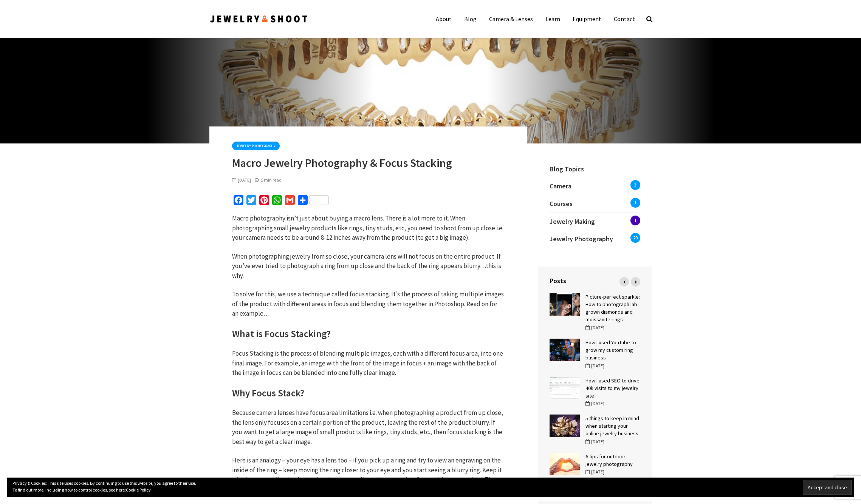 The image size is (861, 504). I want to click on a: Jewelry Photography, so click(256, 146).